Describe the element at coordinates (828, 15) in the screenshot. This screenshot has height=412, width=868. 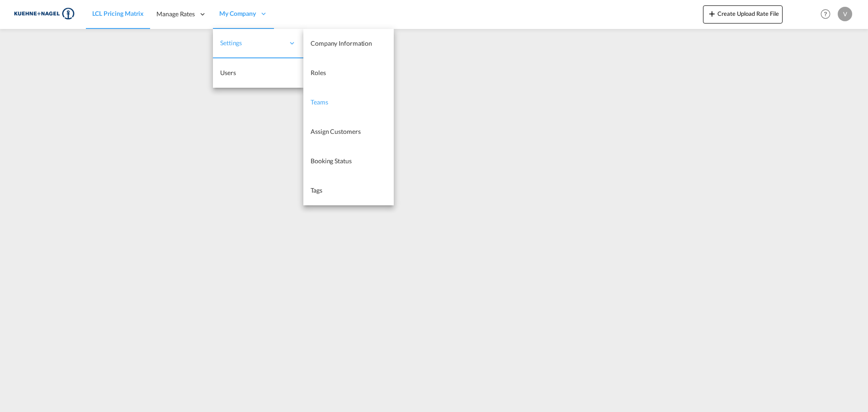
I see `div: Help` at that location.